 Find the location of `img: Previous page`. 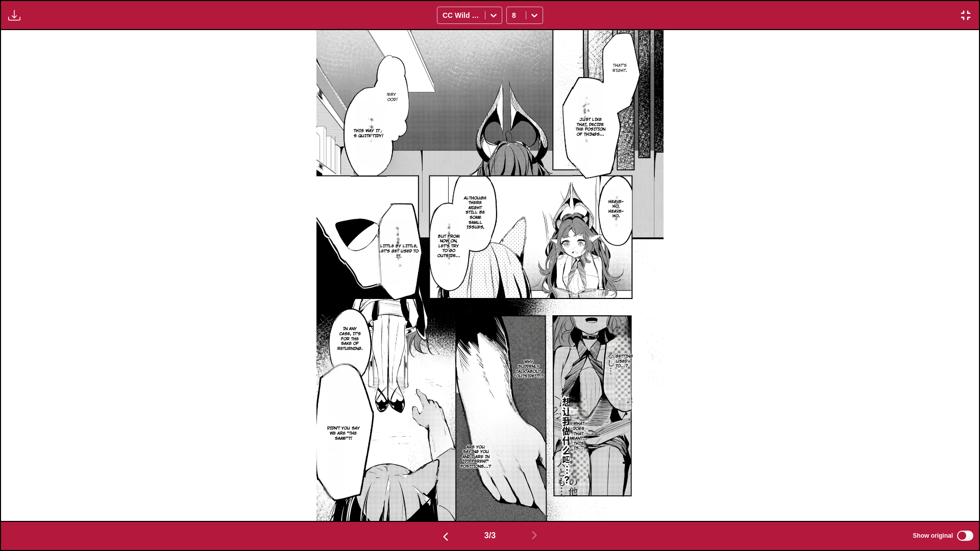

img: Previous page is located at coordinates (446, 537).